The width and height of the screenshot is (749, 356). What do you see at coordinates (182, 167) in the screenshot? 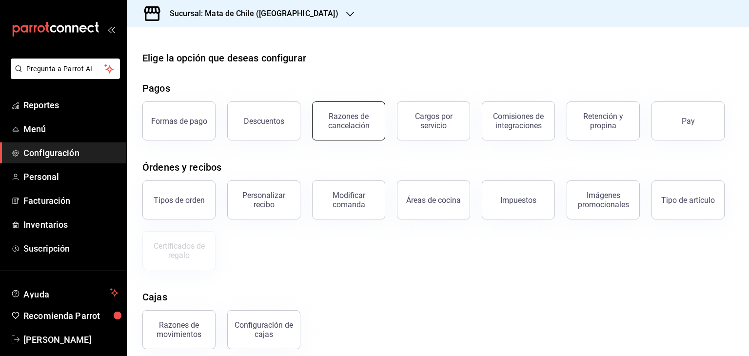
I see `div: Órdenes y recibos` at bounding box center [182, 167].